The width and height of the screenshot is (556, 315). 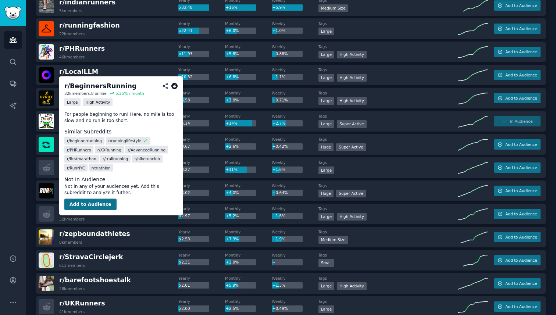 I want to click on span: r/ triathlon, so click(x=101, y=168).